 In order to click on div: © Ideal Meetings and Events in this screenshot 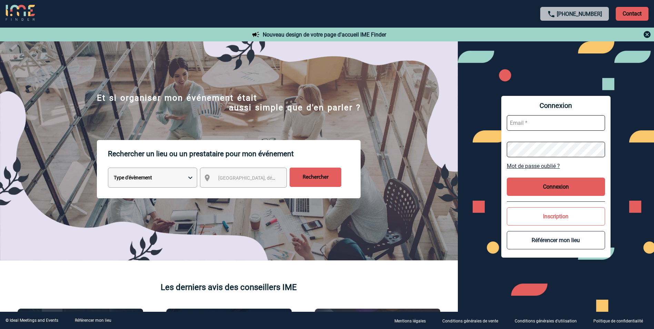, I will do `click(32, 320)`.